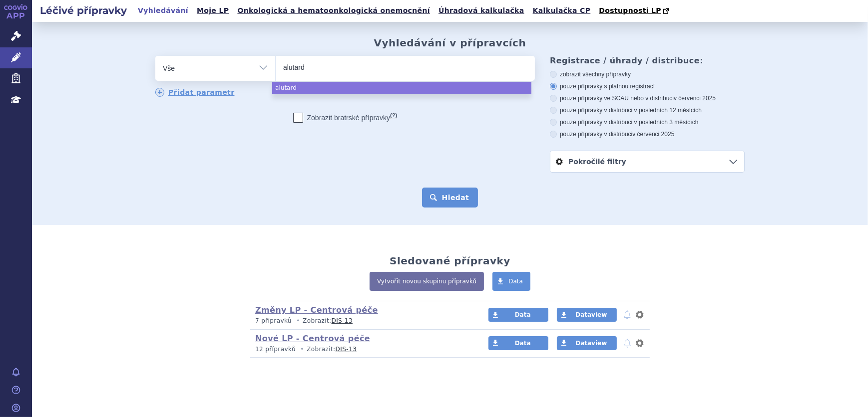  Describe the element at coordinates (312, 338) in the screenshot. I see `a: Nové LP - Centrová péče` at that location.